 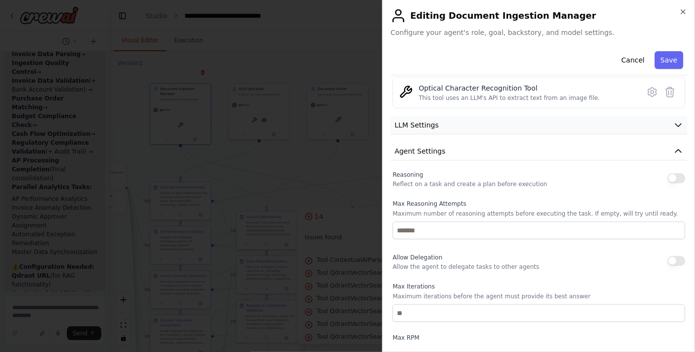 I want to click on p: Maximum requests per minute to avoid rate limits, so click(x=538, y=347).